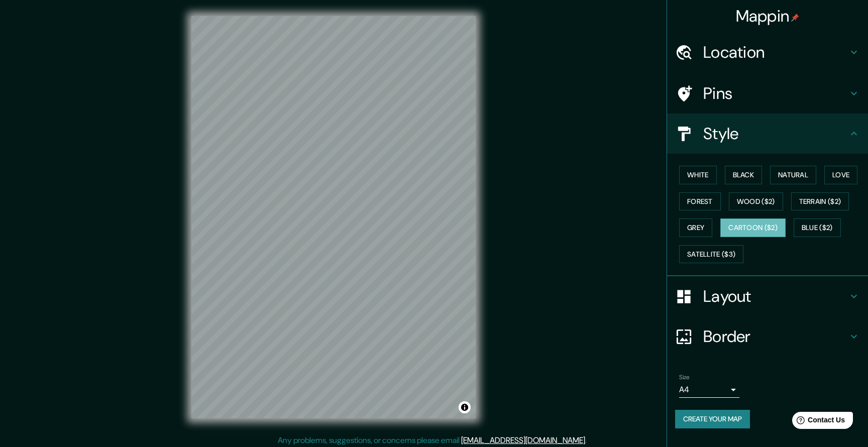 The width and height of the screenshot is (868, 447). What do you see at coordinates (794, 175) in the screenshot?
I see `button: Natural` at bounding box center [794, 175].